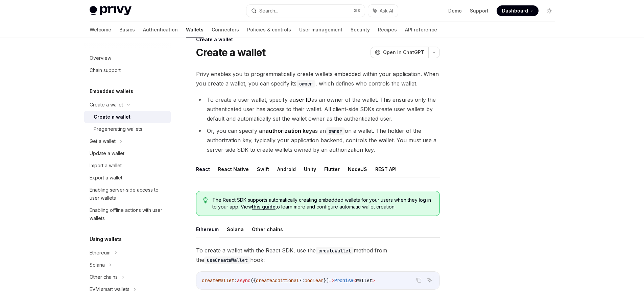 The height and width of the screenshot is (295, 644). Describe the element at coordinates (286, 169) in the screenshot. I see `button: Android` at that location.